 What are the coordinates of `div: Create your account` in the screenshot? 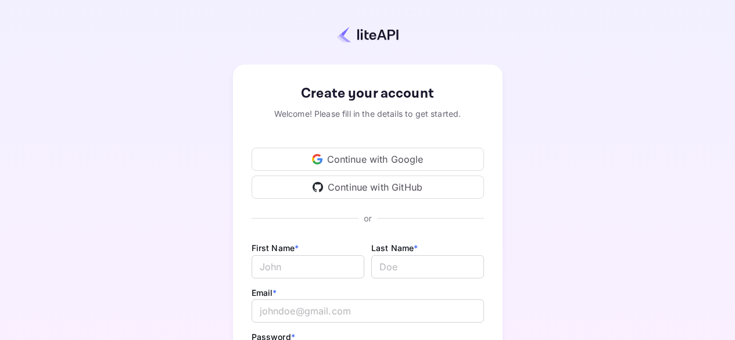 It's located at (368, 94).